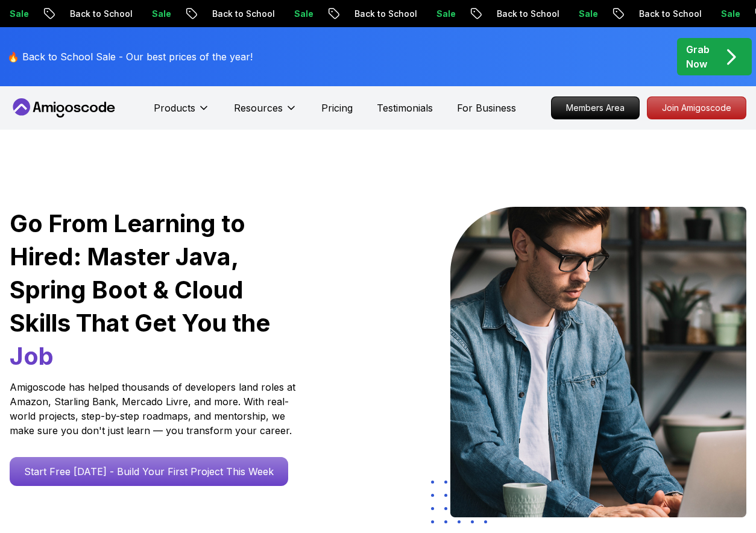  Describe the element at coordinates (337, 108) in the screenshot. I see `a: Pricing` at that location.